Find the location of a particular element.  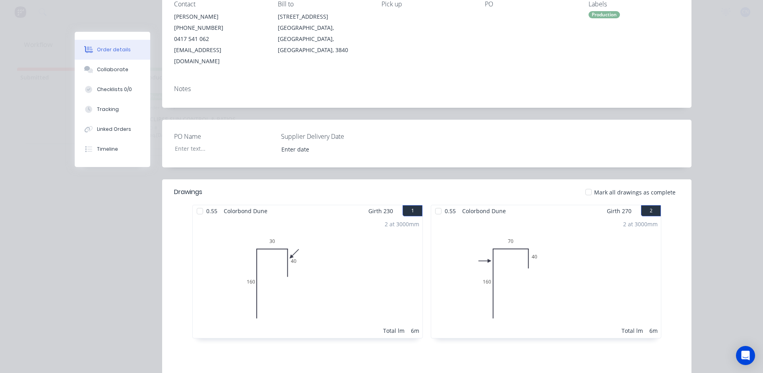

div: Collaborate is located at coordinates (112, 70).